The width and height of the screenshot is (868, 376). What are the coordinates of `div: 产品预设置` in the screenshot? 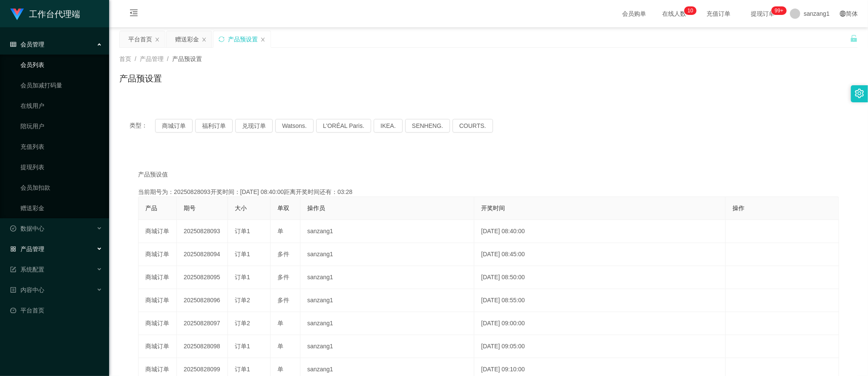 It's located at (243, 39).